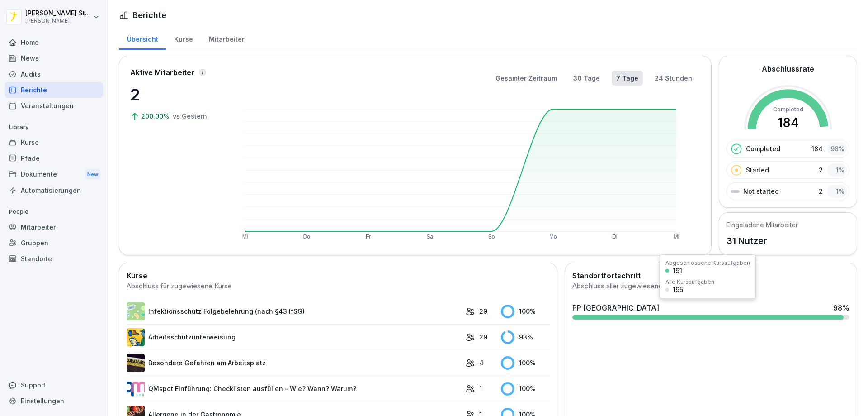 The width and height of the screenshot is (868, 416). Describe the element at coordinates (711, 275) in the screenshot. I see `h2: Standortfortschritt` at that location.